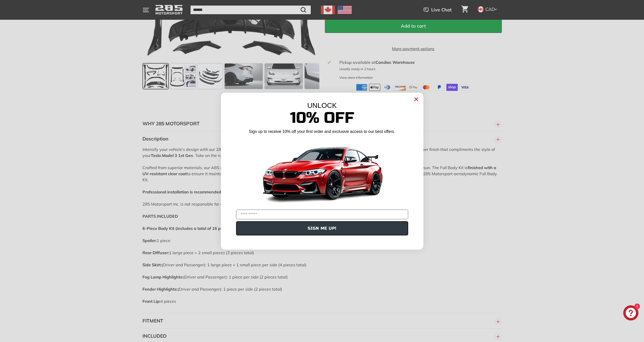 The width and height of the screenshot is (644, 342). I want to click on span: Sign up to receive 10% off your first order and exclusive access to our best offers., so click(322, 131).